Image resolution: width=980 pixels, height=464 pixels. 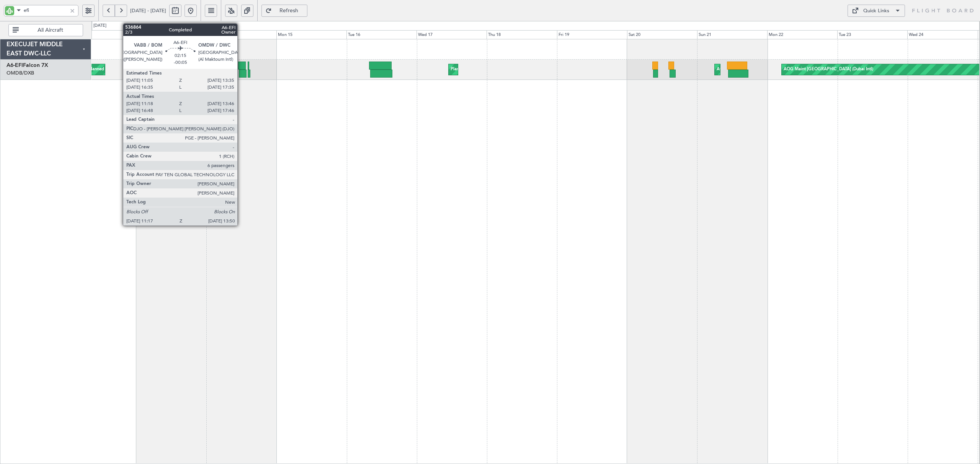 What do you see at coordinates (592, 35) in the screenshot?
I see `div: Fri 19` at bounding box center [592, 35].